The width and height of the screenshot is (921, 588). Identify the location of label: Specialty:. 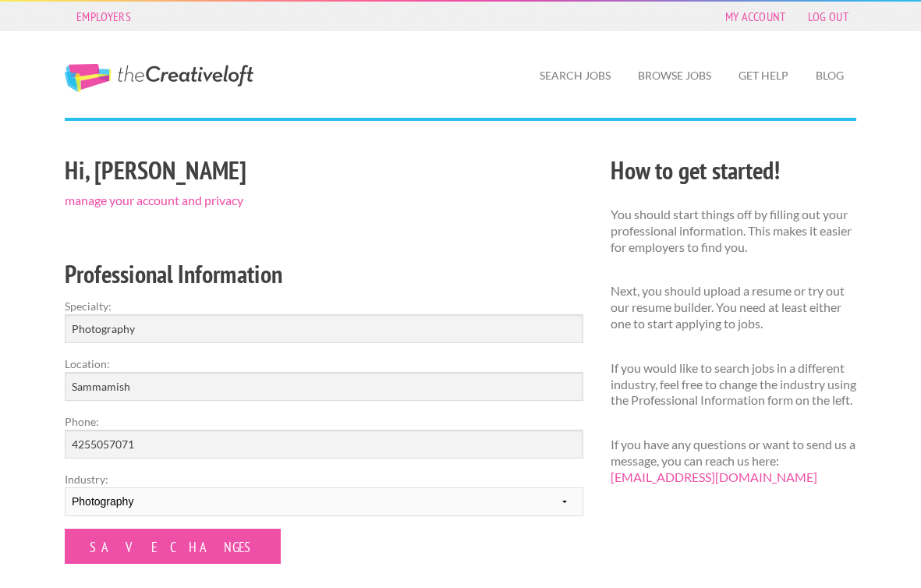
(323, 306).